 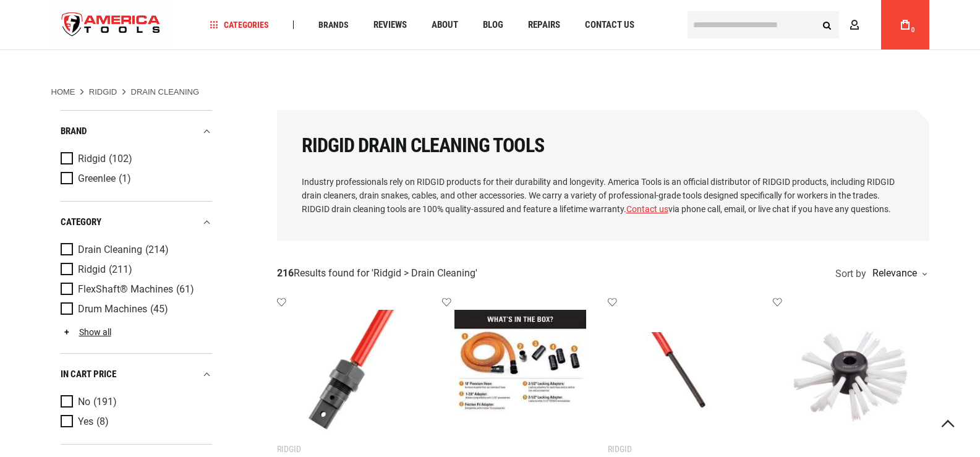 What do you see at coordinates (828, 25) in the screenshot?
I see `button: Search` at bounding box center [828, 25].